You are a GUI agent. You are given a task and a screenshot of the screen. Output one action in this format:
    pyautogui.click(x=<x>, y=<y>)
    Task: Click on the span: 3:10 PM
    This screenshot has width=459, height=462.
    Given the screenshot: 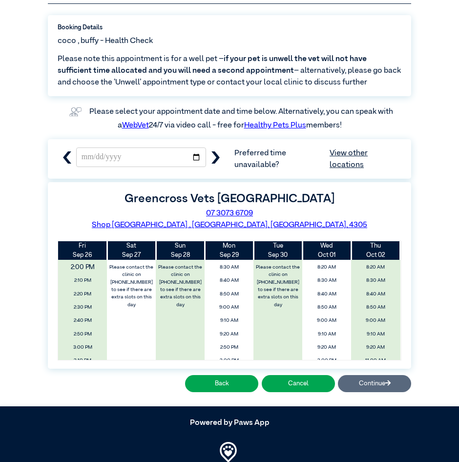 What is the action you would take?
    pyautogui.click(x=83, y=360)
    